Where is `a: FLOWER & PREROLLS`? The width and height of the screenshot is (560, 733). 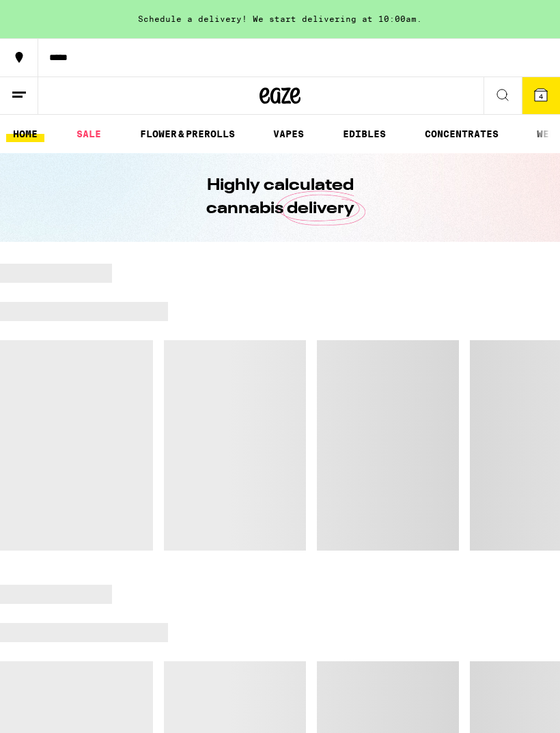 a: FLOWER & PREROLLS is located at coordinates (187, 134).